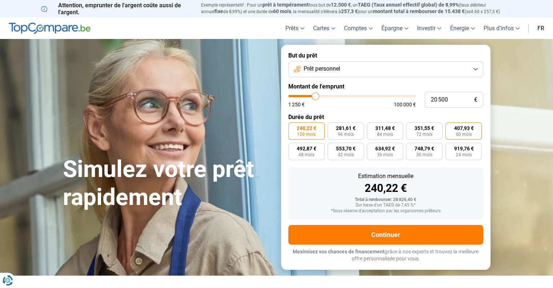 This screenshot has width=553, height=288. I want to click on span: Maximisez vos chances de financement, so click(339, 251).